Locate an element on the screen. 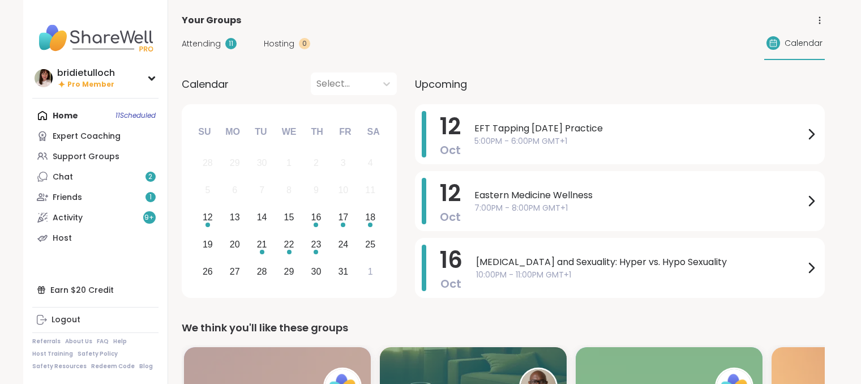 This screenshot has height=384, width=861. a: Help is located at coordinates (120, 341).